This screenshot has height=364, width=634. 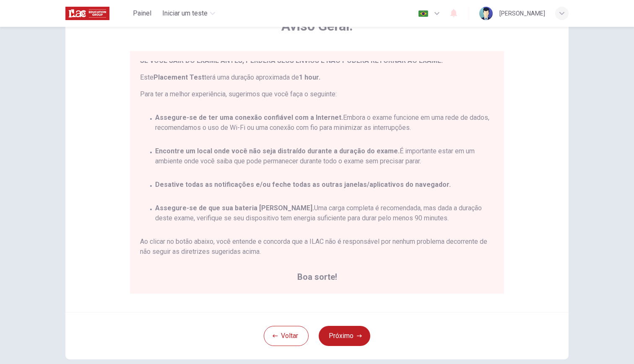 What do you see at coordinates (142, 14) in the screenshot?
I see `button: Painel` at bounding box center [142, 14].